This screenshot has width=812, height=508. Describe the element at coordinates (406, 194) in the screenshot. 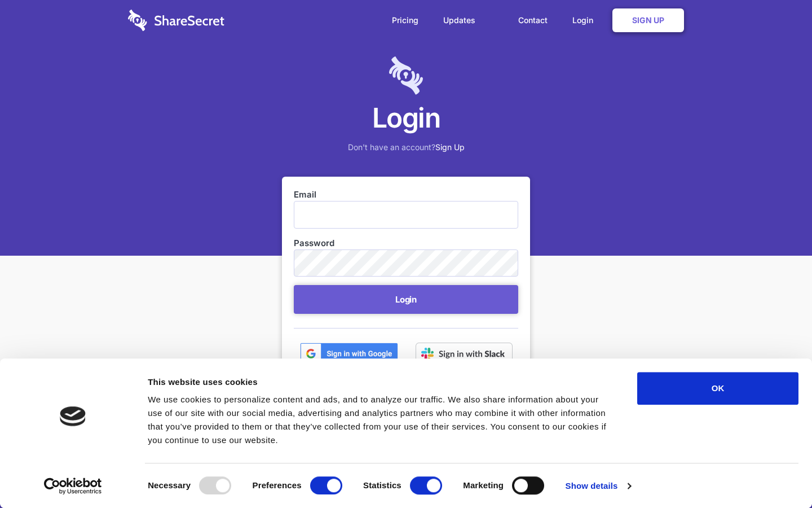

I see `label: Email` at that location.